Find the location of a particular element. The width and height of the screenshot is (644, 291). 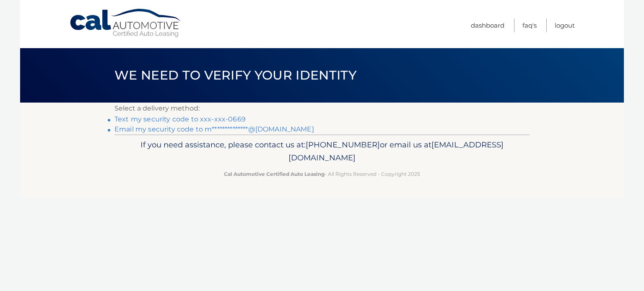

a: Logout is located at coordinates (565, 25).